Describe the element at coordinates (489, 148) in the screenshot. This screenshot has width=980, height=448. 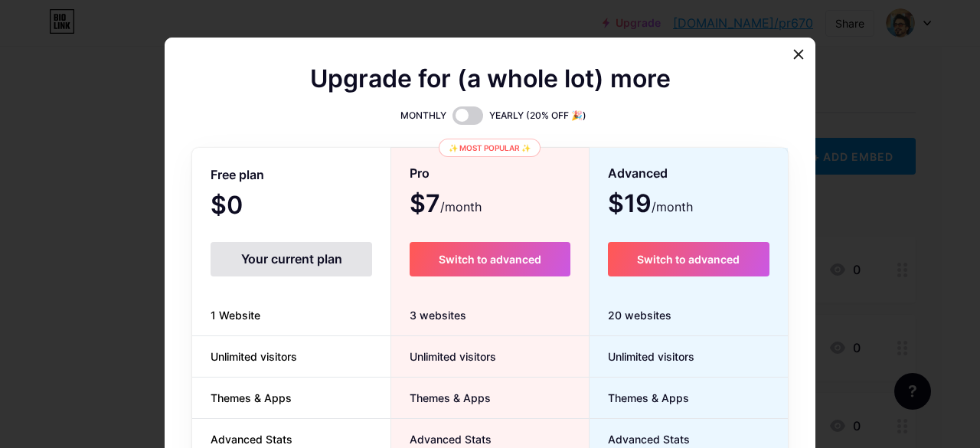
I see `div: ✨ Most popular ✨` at that location.